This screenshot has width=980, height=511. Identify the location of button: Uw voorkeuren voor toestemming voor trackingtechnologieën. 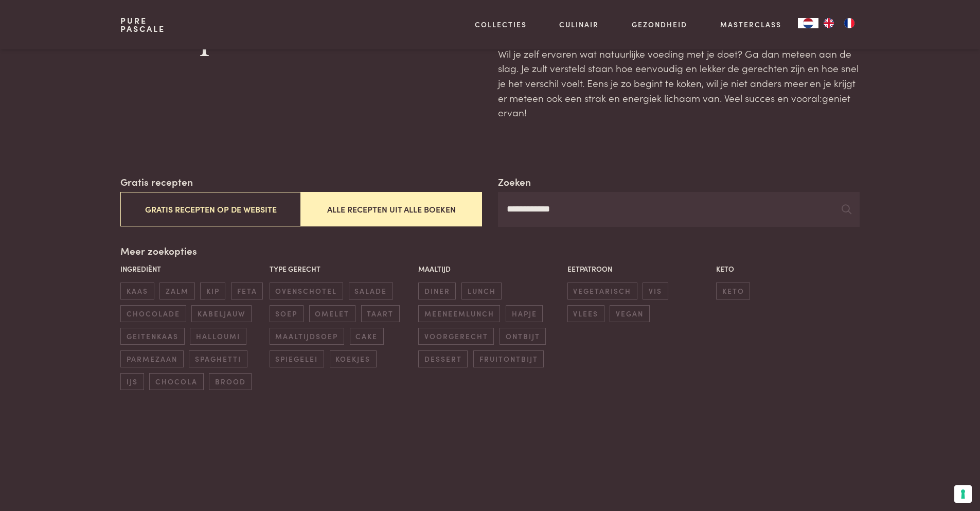
(962, 493).